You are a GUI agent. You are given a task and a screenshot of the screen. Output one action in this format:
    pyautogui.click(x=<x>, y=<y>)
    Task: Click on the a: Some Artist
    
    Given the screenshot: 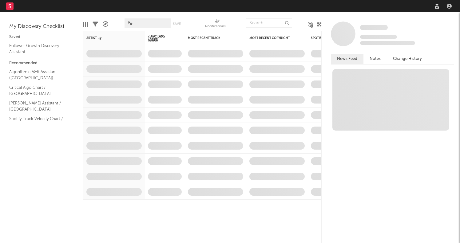 What is the action you would take?
    pyautogui.click(x=374, y=28)
    